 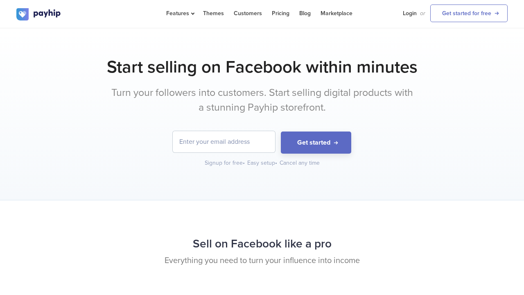 I want to click on h2: Sell on Facebook like a pro, so click(x=262, y=244).